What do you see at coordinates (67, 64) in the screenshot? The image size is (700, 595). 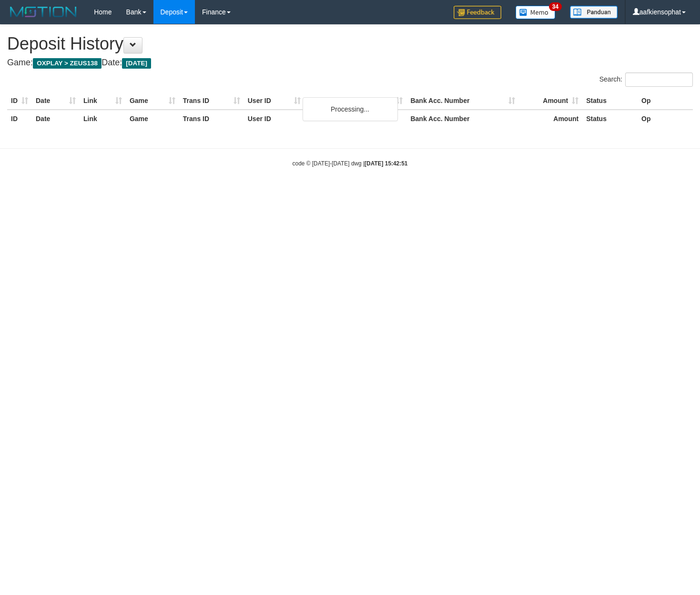 I see `span: OXPLAY > ZEUS138` at bounding box center [67, 64].